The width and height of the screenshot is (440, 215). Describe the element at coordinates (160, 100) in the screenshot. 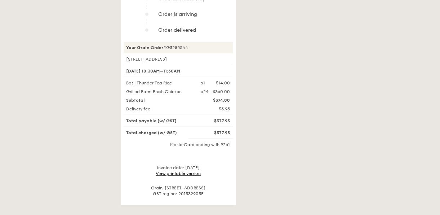

I see `div: Subtotal` at that location.